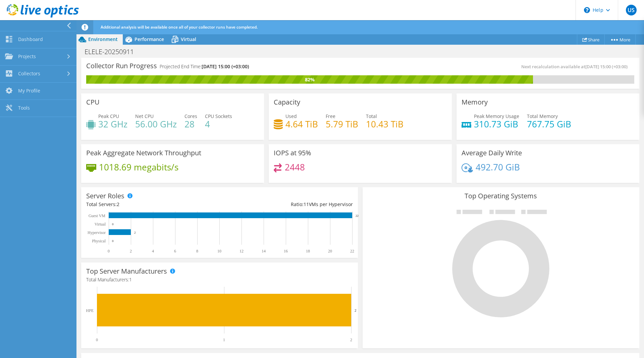 This screenshot has height=358, width=644. I want to click on h1: ELELE-20250911, so click(113, 52).